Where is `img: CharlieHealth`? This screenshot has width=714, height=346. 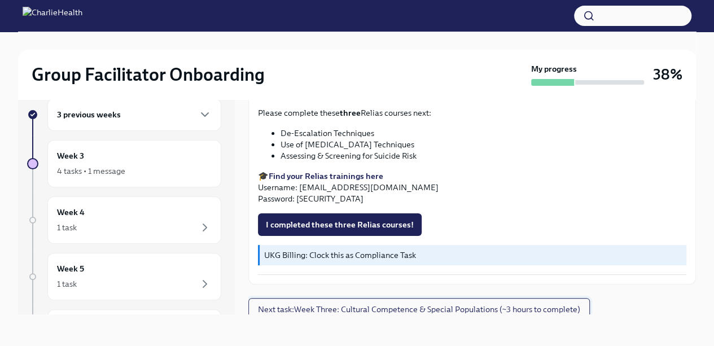 img: CharlieHealth is located at coordinates (52, 16).